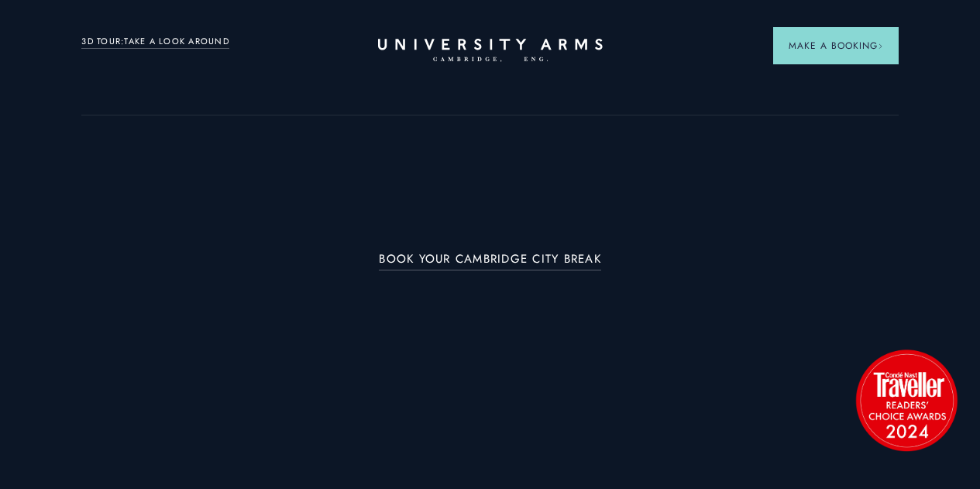 The height and width of the screenshot is (489, 980). Describe the element at coordinates (880, 46) in the screenshot. I see `img: Arrow icon` at that location.